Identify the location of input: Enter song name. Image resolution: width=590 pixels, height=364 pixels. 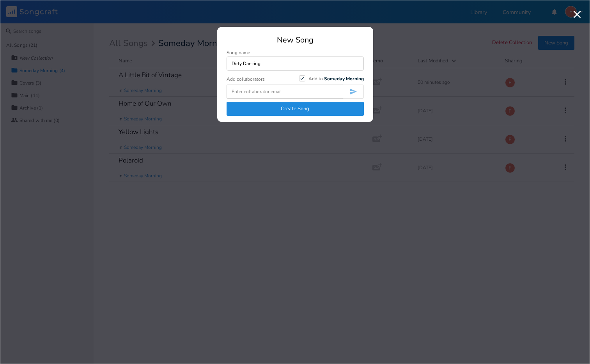
(295, 64).